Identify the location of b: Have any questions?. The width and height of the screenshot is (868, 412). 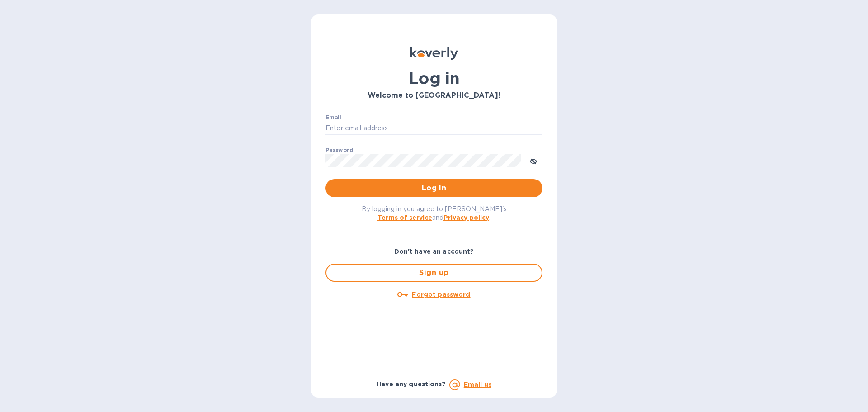
(411, 385).